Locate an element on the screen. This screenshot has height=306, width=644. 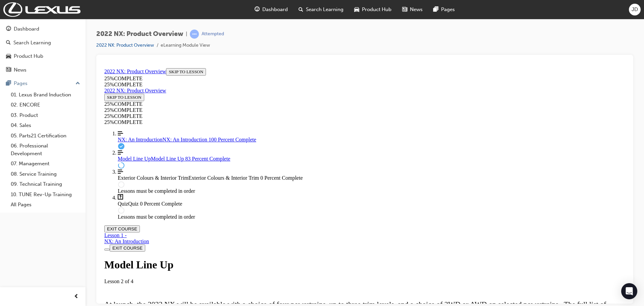
span: The Exterior Colours & Interior Trim lesson is currently unavailable: Lessons must be completed i... is located at coordinates (270, 109).